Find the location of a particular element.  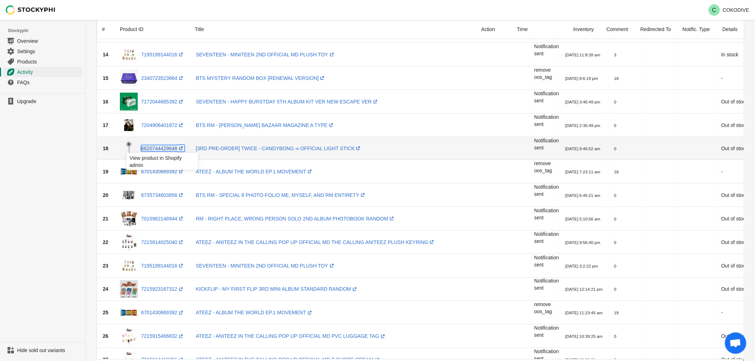

small: 18 is located at coordinates (616, 172).